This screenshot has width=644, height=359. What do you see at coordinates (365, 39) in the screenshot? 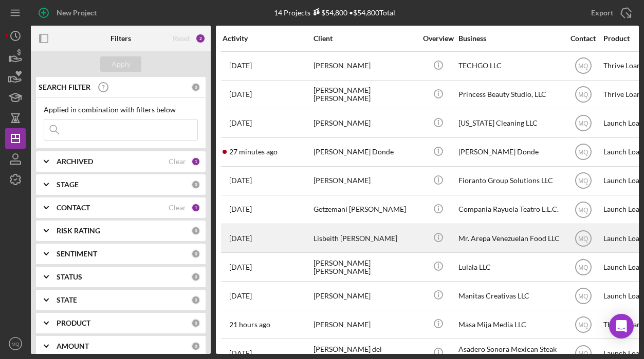
I see `div: Client` at bounding box center [365, 39].